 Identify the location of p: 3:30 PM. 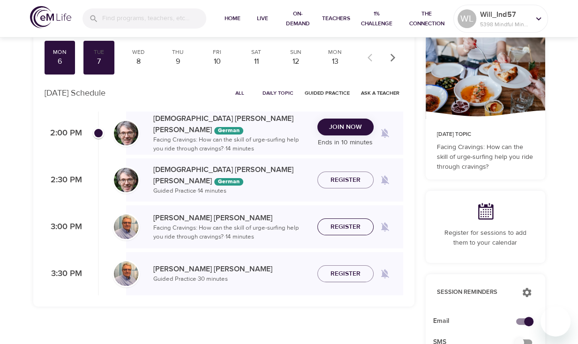
(63, 274).